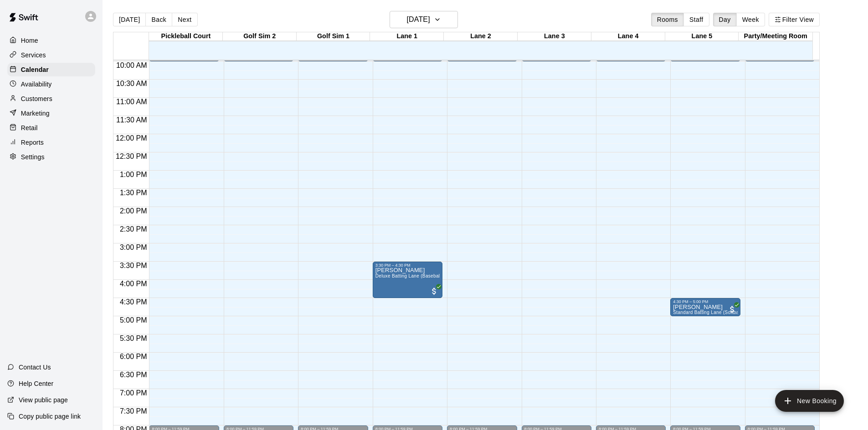 The image size is (868, 430). I want to click on div: Pickleball Court, so click(186, 36).